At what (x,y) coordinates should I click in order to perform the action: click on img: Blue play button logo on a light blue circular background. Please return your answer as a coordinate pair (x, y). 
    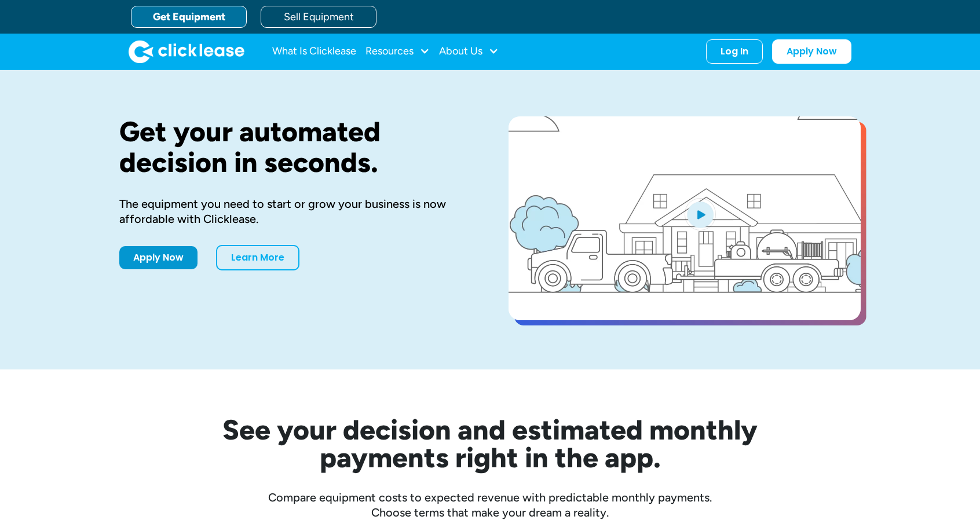
    Looking at the image, I should click on (700, 214).